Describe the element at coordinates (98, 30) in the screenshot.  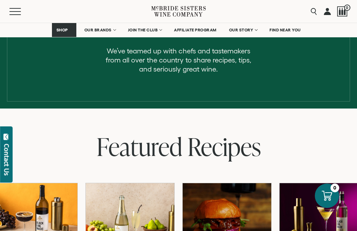
I see `span: OUR BRANDS` at that location.